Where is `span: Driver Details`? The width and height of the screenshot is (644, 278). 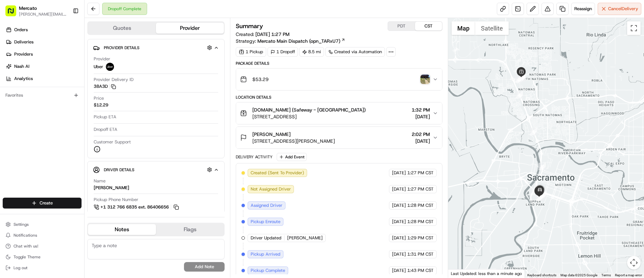
span: Driver Details is located at coordinates (119, 170).